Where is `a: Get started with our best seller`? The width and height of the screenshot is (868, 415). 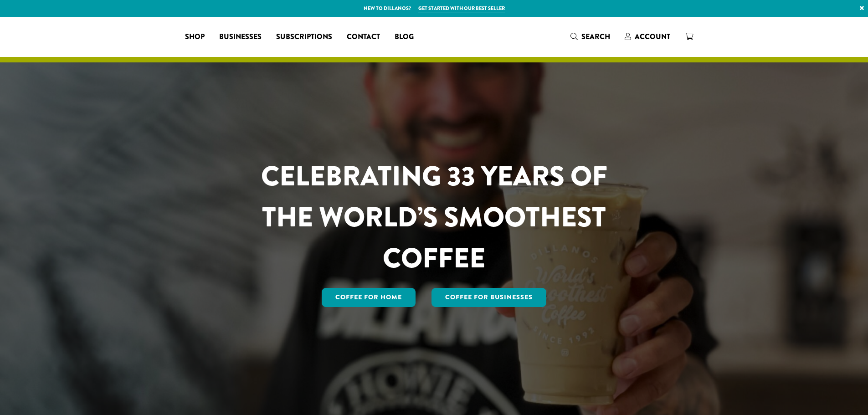 a: Get started with our best seller is located at coordinates (462, 8).